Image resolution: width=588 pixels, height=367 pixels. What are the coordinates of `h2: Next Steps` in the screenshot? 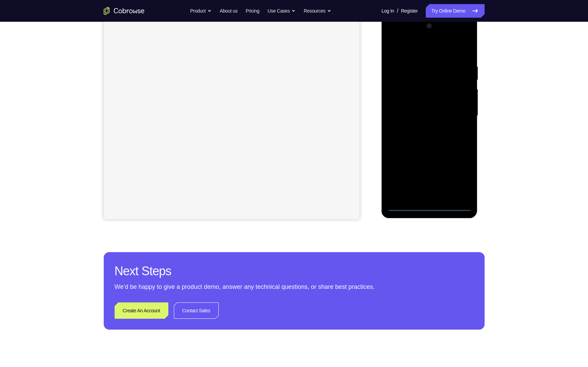 It's located at (294, 272).